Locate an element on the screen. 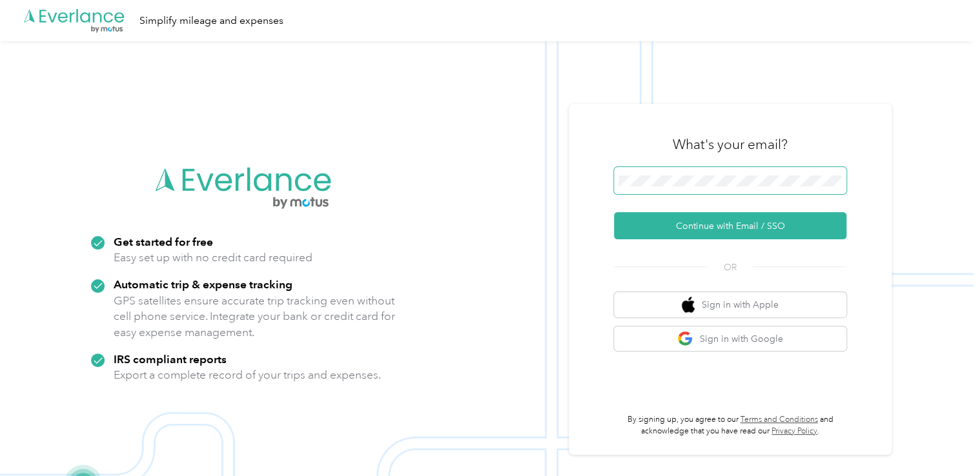 Image resolution: width=980 pixels, height=476 pixels. p: Easy set up with no credit card required is located at coordinates (213, 258).